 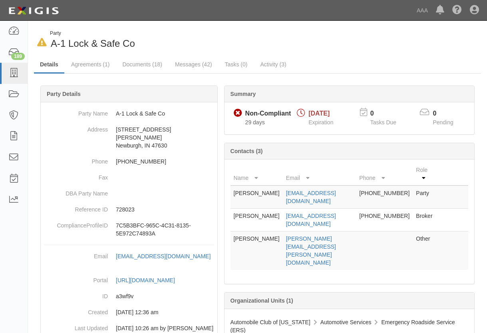 I want to click on a: AAA, so click(x=423, y=10).